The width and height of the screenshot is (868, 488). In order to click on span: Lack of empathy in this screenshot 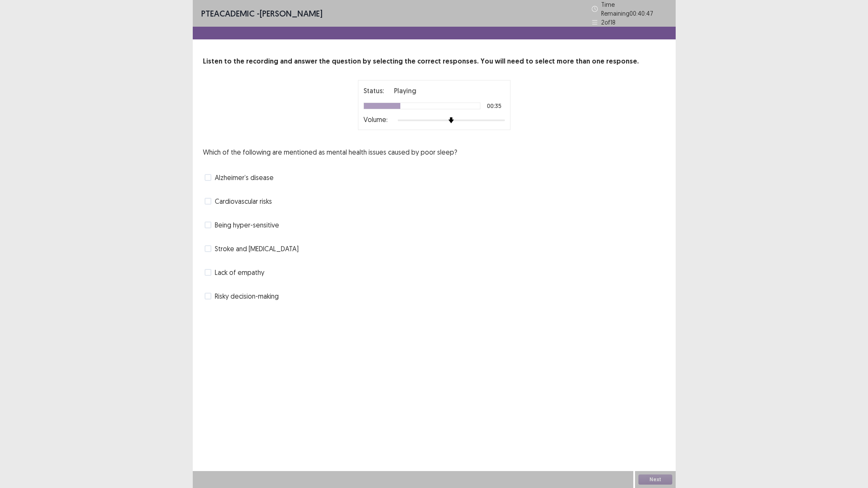, I will do `click(239, 272)`.